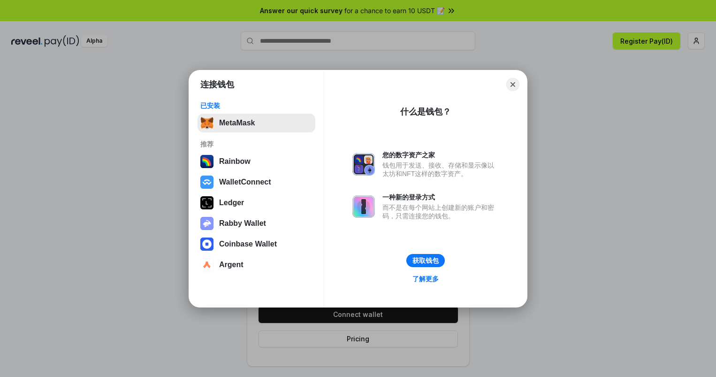 The image size is (716, 377). I want to click on div: Rainbow, so click(235, 161).